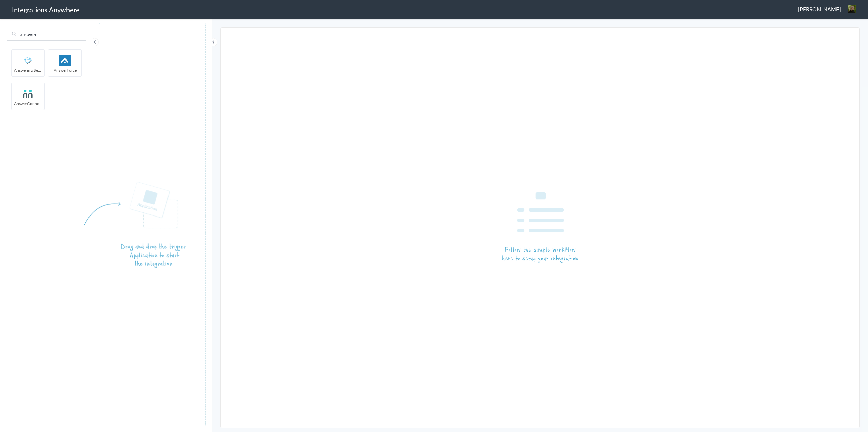  Describe the element at coordinates (28, 103) in the screenshot. I see `span: AnswerConnect` at that location.